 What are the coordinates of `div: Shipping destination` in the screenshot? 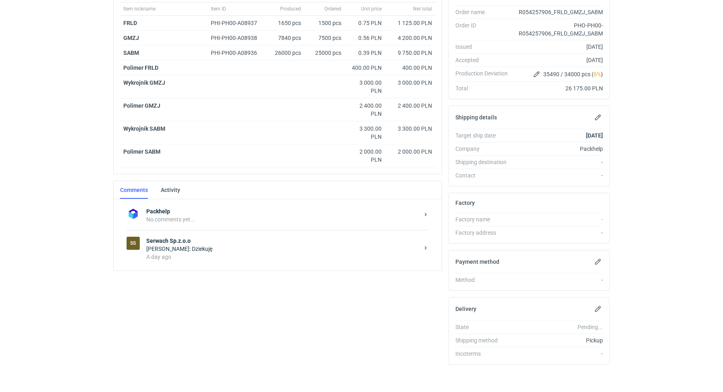 It's located at (485, 162).